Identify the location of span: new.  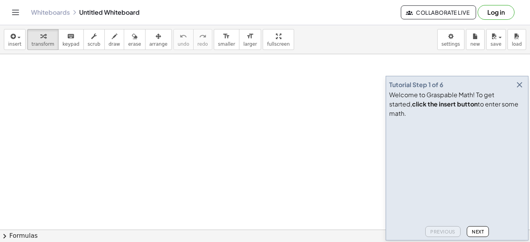
(475, 44).